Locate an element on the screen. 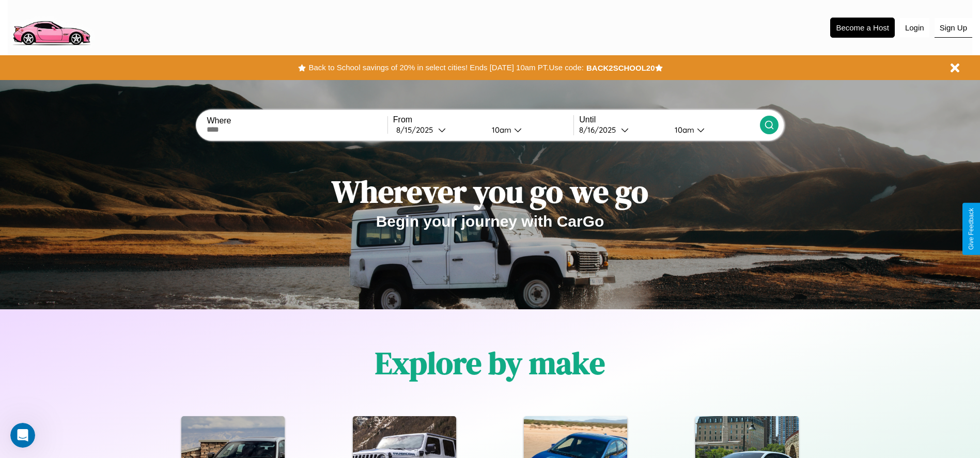 The height and width of the screenshot is (458, 980). b: BACK2SCHOOL20 is located at coordinates (621, 68).